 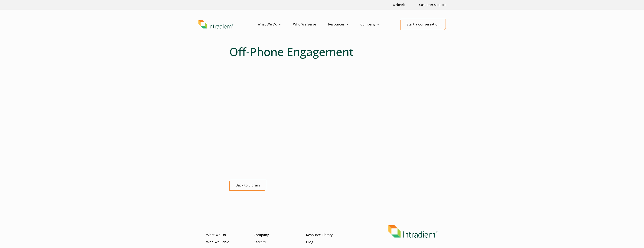 I want to click on a: Blog, so click(x=310, y=242).